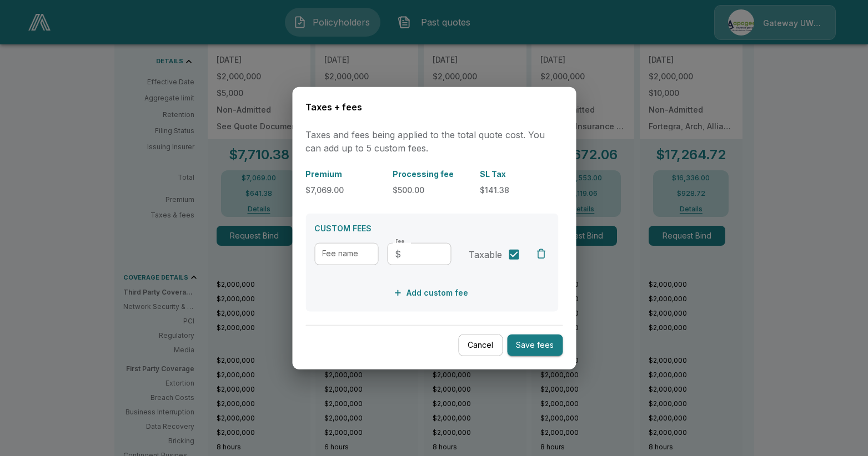  Describe the element at coordinates (480, 345) in the screenshot. I see `button: Cancel` at that location.